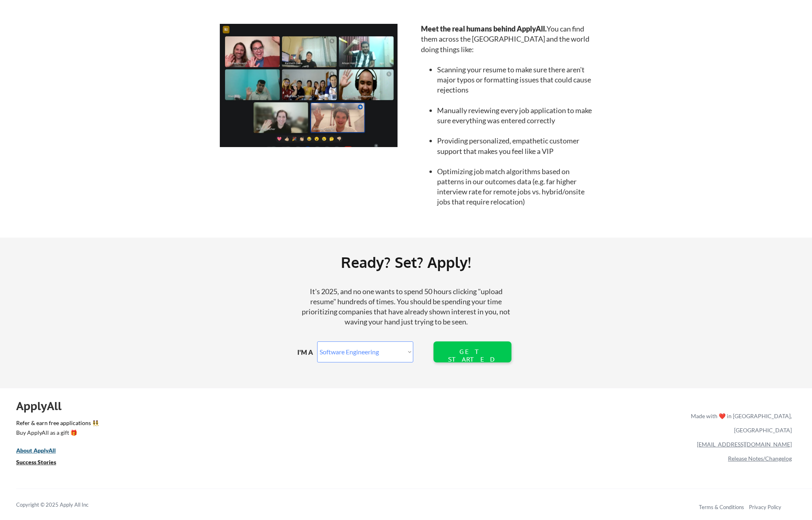 This screenshot has height=520, width=812. What do you see at coordinates (721, 507) in the screenshot?
I see `a: Terms & Conditions` at bounding box center [721, 507].